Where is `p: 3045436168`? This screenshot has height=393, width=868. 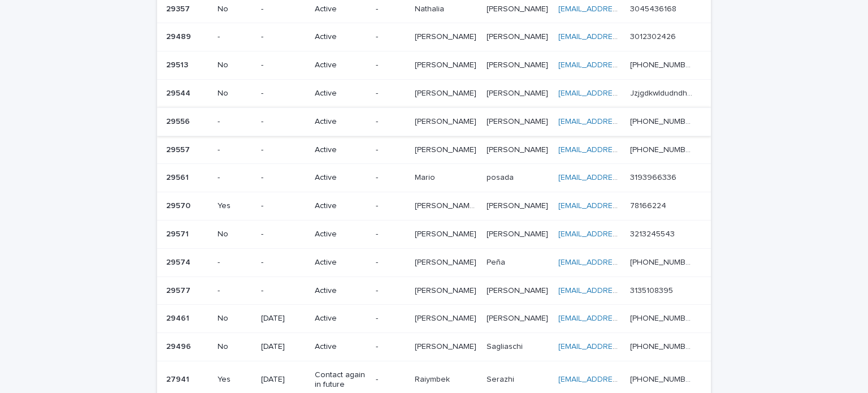 p: 3045436168 is located at coordinates (655, 8).